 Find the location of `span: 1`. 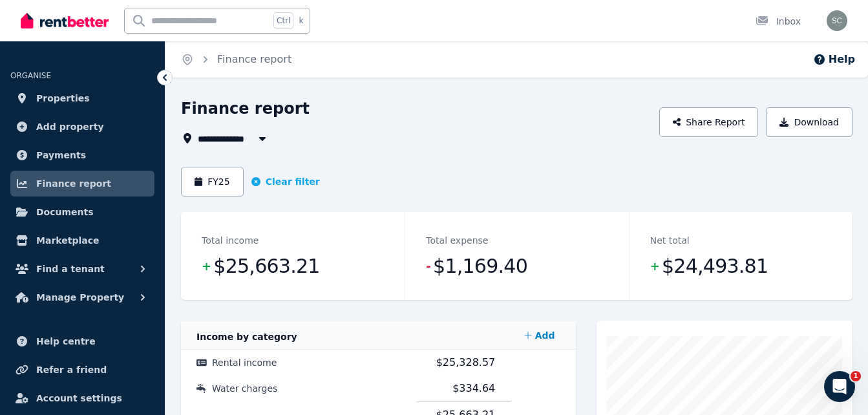

span: 1 is located at coordinates (856, 376).